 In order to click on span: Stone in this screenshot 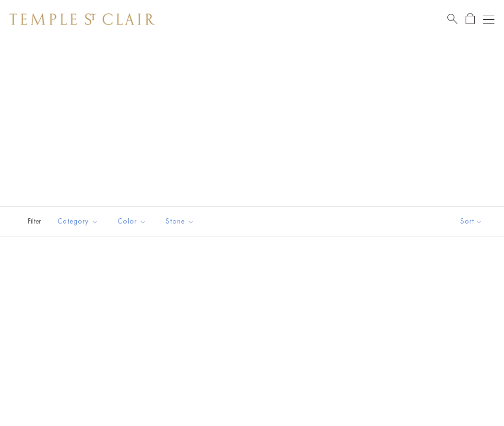, I will do `click(181, 221)`.